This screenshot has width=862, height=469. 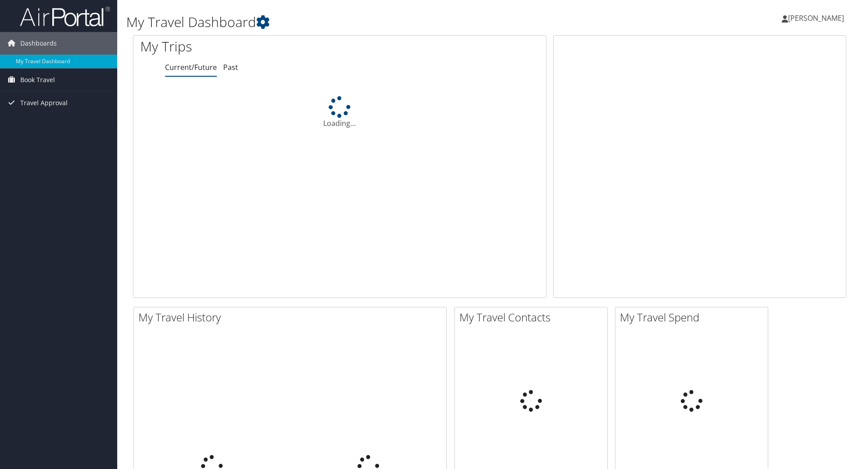 I want to click on span: Dashboards, so click(x=38, y=43).